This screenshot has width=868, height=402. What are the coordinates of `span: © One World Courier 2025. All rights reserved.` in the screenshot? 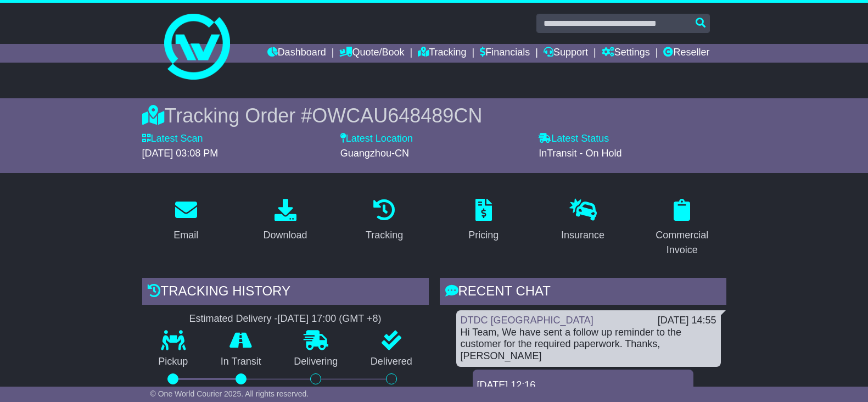 It's located at (229, 393).